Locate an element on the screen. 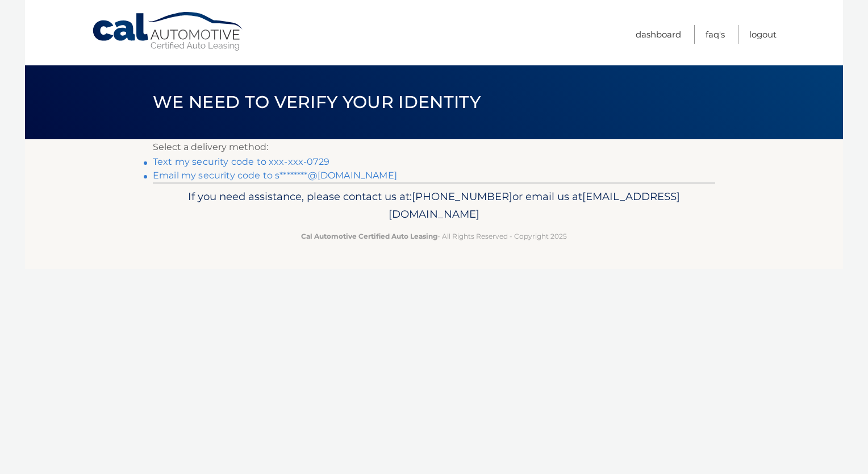  p: - All Rights Reserved - Copyright 2025 is located at coordinates (434, 236).